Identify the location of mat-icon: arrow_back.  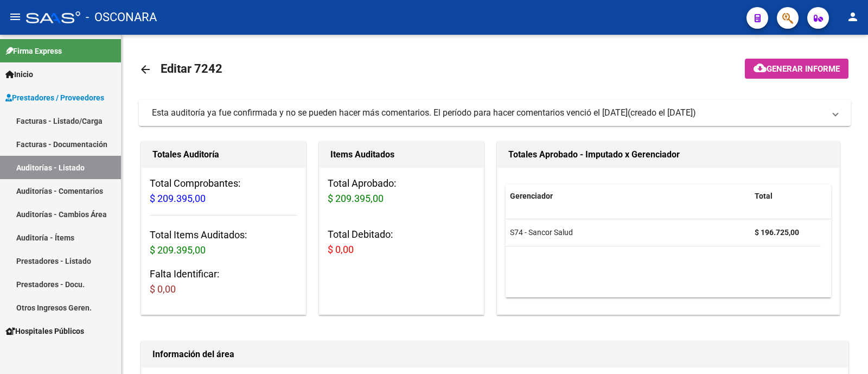
(145, 70).